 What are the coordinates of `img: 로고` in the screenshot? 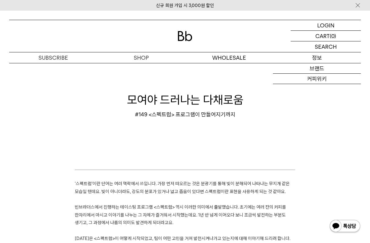 It's located at (185, 36).